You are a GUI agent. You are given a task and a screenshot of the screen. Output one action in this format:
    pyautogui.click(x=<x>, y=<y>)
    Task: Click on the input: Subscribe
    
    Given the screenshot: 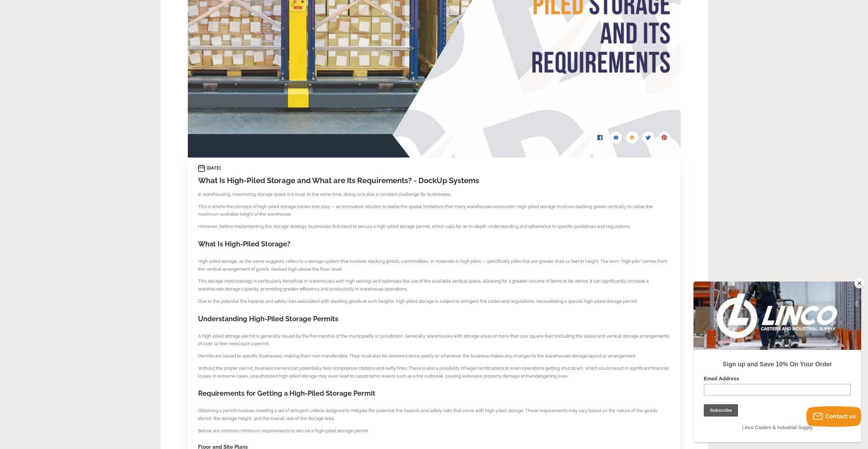 What is the action you would take?
    pyautogui.click(x=28, y=129)
    